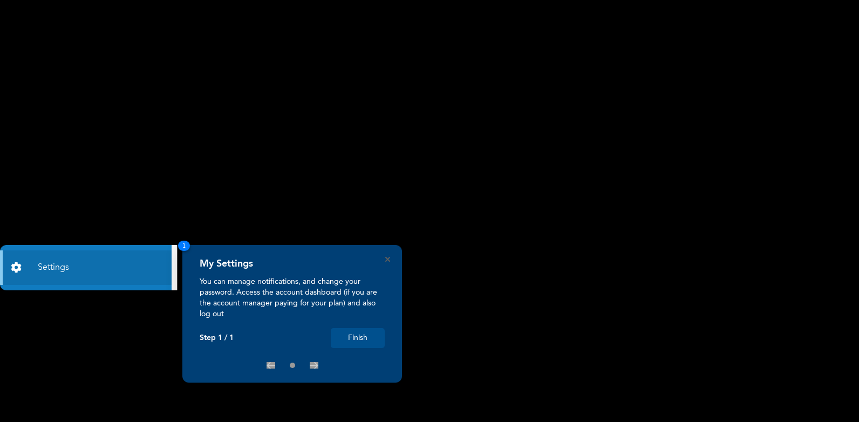 The image size is (859, 422). Describe the element at coordinates (292, 298) in the screenshot. I see `p: You can manage notifications, and change your password. Access the account dashboard (if you are ...` at that location.